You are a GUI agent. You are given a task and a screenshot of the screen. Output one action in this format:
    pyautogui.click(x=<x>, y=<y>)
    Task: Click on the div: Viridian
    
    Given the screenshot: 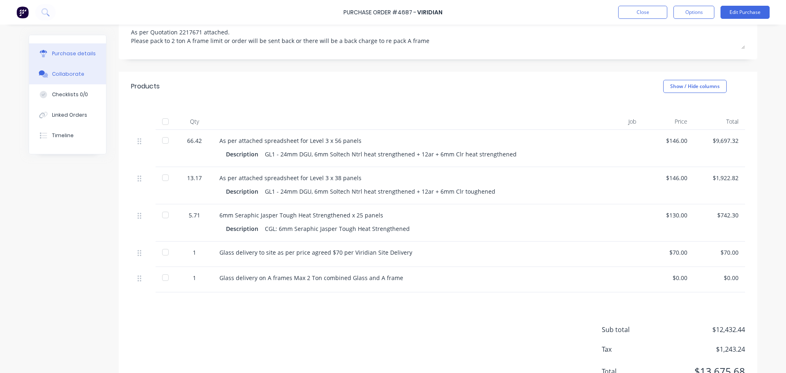 What is the action you would take?
    pyautogui.click(x=430, y=12)
    